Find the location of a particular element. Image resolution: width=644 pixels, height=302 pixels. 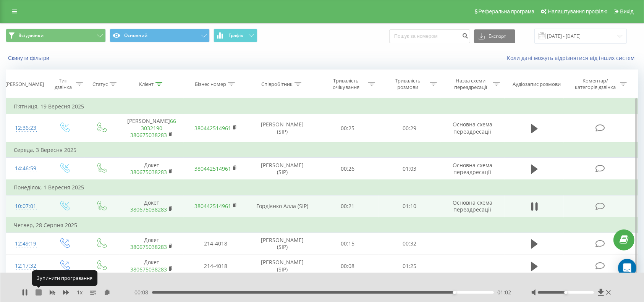

td: 00:25 is located at coordinates (348, 128).